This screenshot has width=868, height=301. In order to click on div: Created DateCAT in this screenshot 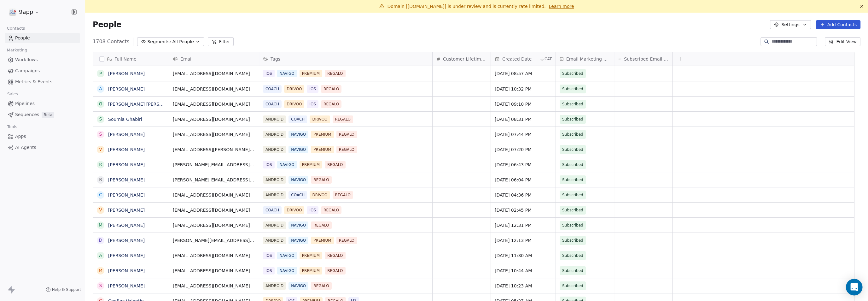, I will do `click(523, 59)`.